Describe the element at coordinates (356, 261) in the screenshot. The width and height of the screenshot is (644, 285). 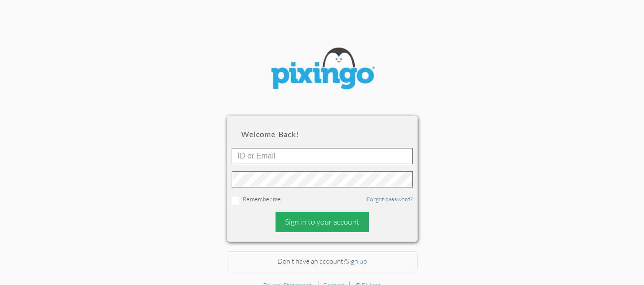
I see `a: Sign up` at that location.